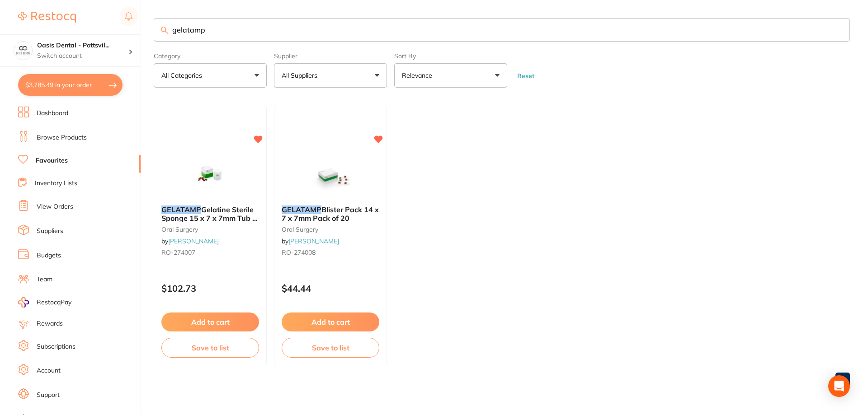  I want to click on label: Category, so click(210, 56).